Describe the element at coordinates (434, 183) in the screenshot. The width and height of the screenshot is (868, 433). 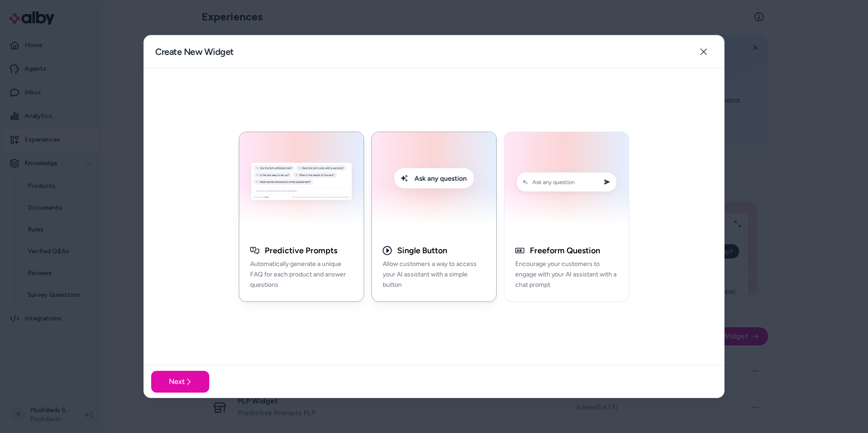
I see `img: Single Button Embed Example` at that location.